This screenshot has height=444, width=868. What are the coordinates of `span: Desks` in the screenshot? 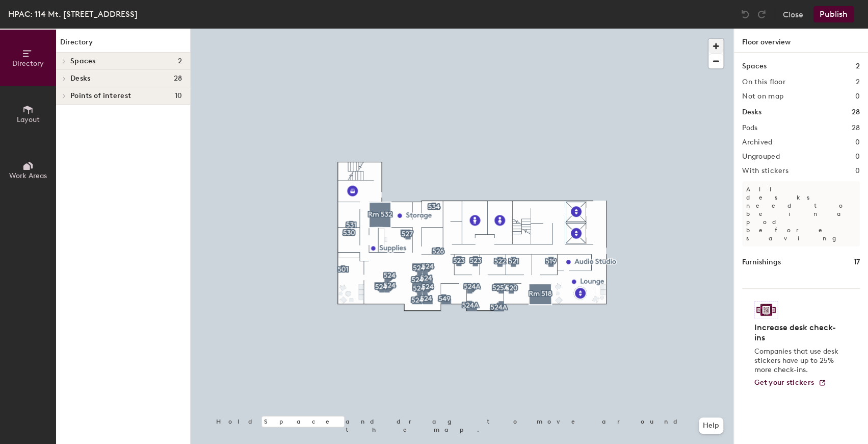 It's located at (80, 79).